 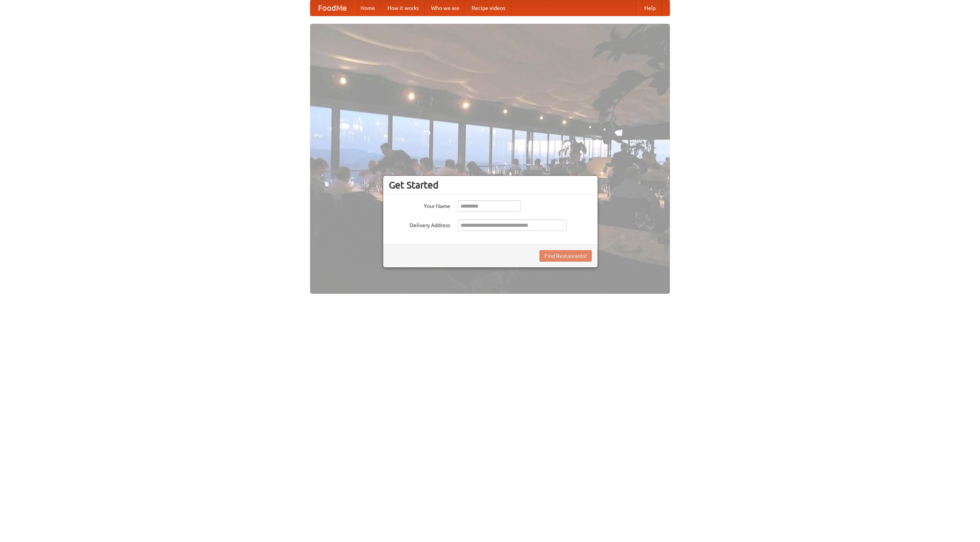 I want to click on a: FoodMe, so click(x=332, y=8).